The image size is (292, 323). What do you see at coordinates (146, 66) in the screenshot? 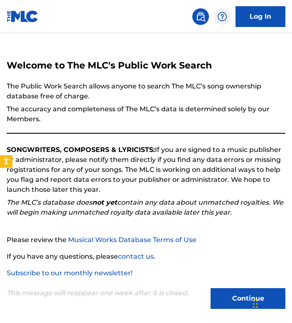
I see `h3: Welcome to The MLC's Public Work Search` at bounding box center [146, 66].